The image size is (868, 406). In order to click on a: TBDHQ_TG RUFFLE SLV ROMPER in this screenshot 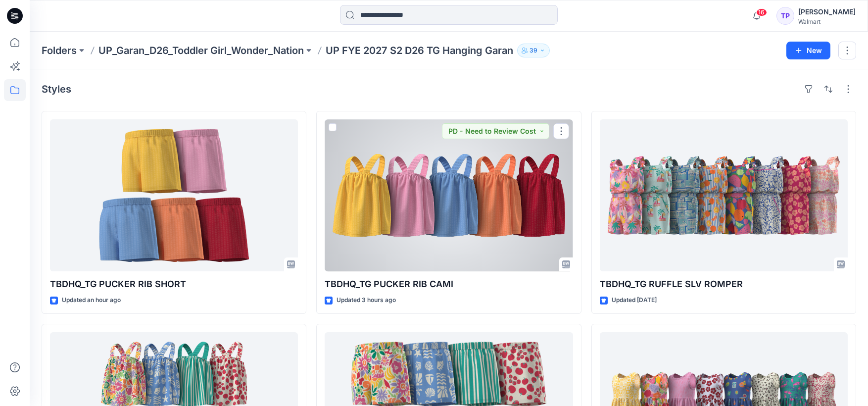, I will do `click(723, 195)`.